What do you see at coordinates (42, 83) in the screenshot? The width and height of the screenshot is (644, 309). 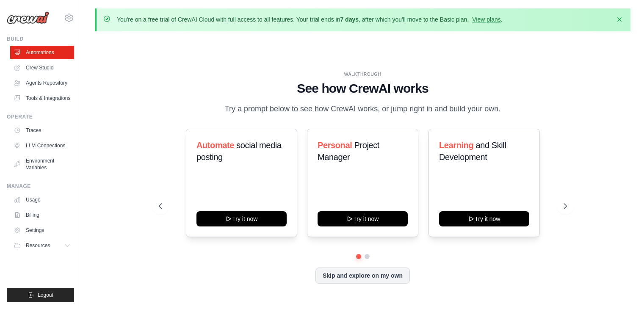 I see `a: Agents Repository` at bounding box center [42, 83].